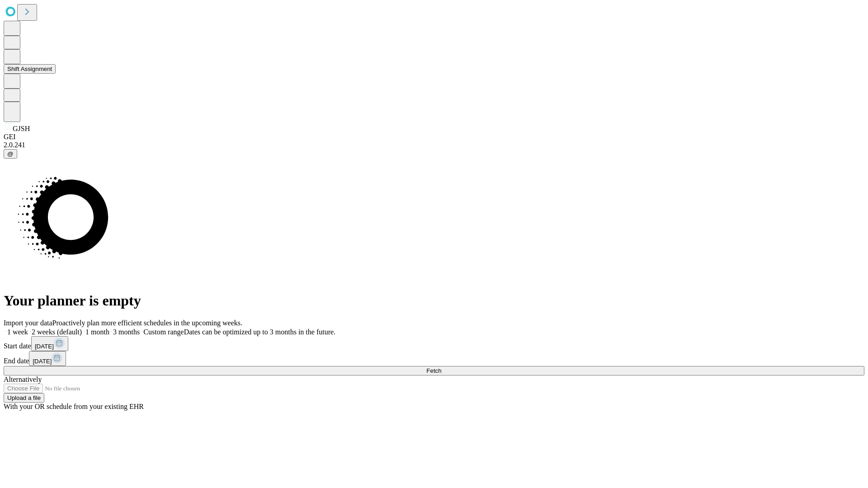 Image resolution: width=868 pixels, height=488 pixels. What do you see at coordinates (24, 398) in the screenshot?
I see `button: Upload a file` at bounding box center [24, 398].